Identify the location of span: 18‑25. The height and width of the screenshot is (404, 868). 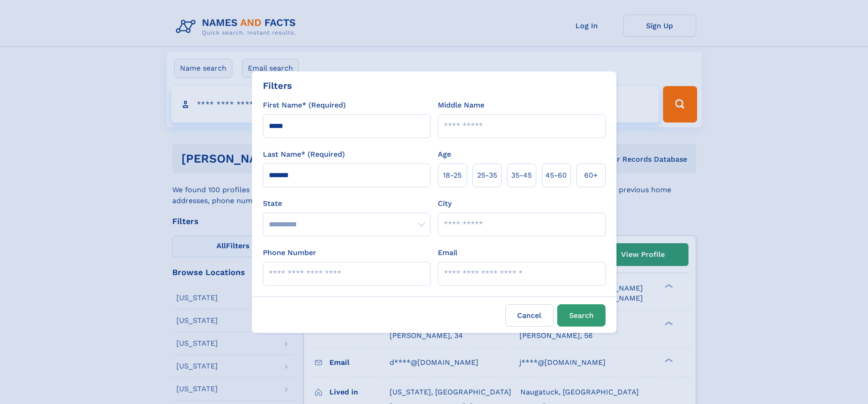
(452, 175).